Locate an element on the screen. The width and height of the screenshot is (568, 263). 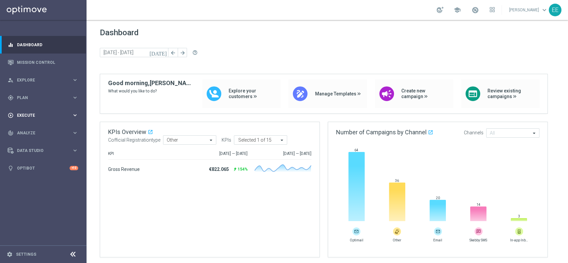
span: school is located at coordinates (458, 10).